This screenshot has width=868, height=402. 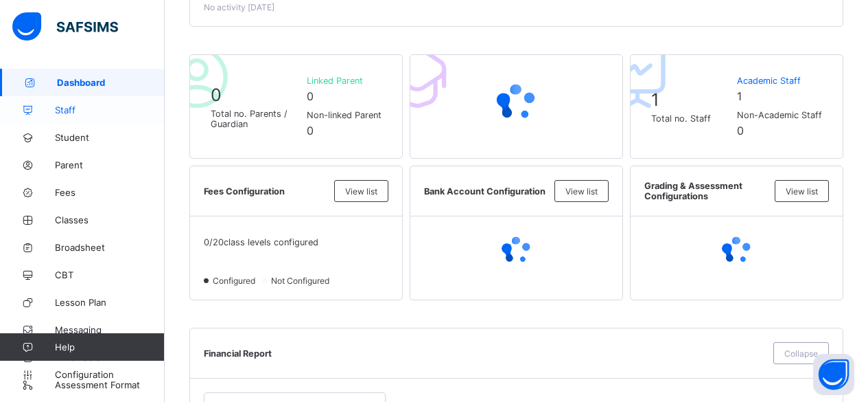 I want to click on span: Non-linked Parent, so click(x=344, y=115).